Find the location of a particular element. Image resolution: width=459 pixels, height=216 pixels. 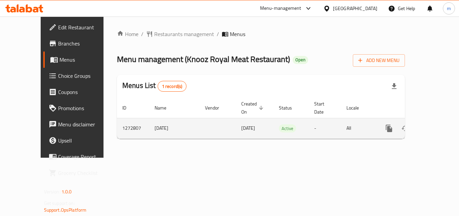

span: Coverage Report is located at coordinates (85, 156).